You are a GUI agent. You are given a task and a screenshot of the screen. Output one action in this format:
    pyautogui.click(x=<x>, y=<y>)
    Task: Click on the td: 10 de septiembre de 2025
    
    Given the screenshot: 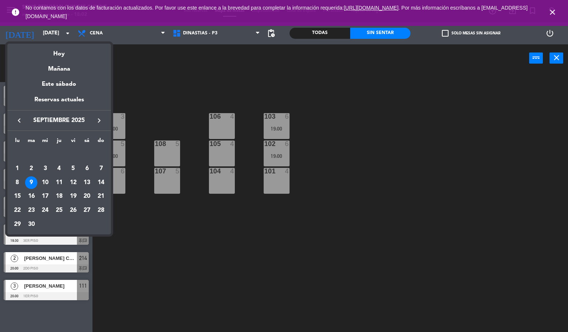 What is the action you would take?
    pyautogui.click(x=45, y=183)
    